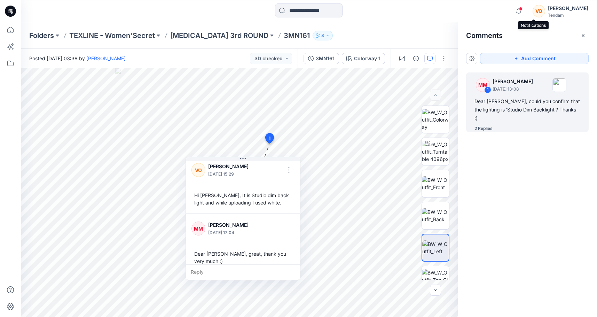 The width and height of the screenshot is (597, 317). Describe the element at coordinates (488, 90) in the screenshot. I see `div: 1` at that location.